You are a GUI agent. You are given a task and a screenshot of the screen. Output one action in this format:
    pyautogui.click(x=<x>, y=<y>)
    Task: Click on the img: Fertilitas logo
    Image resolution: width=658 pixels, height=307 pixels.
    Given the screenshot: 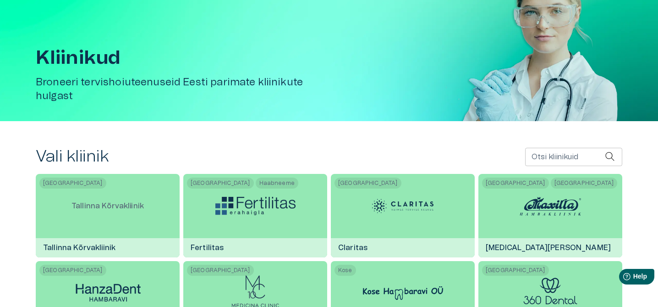 What is the action you would take?
    pyautogui.click(x=255, y=206)
    